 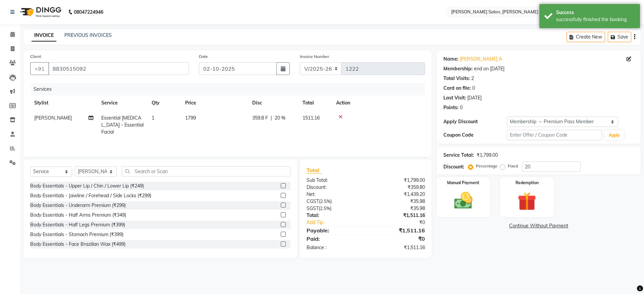 I want to click on div: Card on file:, so click(x=457, y=88).